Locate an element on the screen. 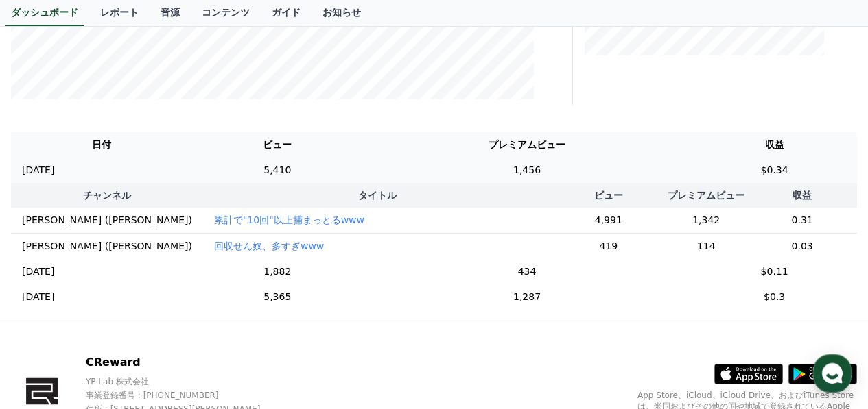 This screenshot has width=868, height=409. p: 回収せん奴、多すぎwww is located at coordinates (269, 246).